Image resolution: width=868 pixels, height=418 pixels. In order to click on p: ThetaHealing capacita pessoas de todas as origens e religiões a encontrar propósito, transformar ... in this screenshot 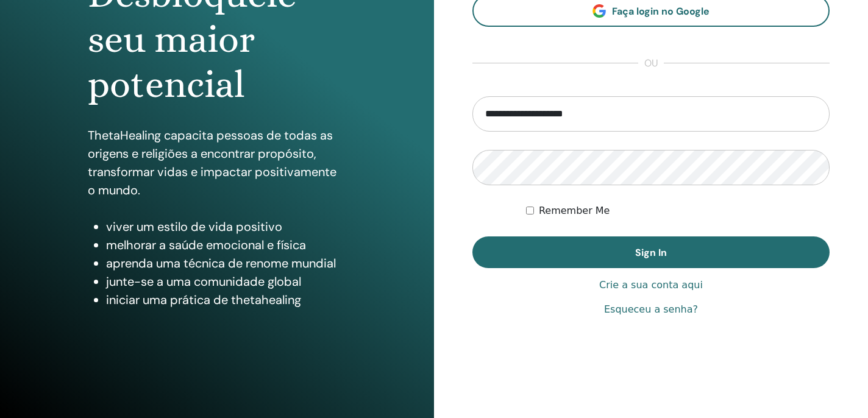, I will do `click(217, 162)`.